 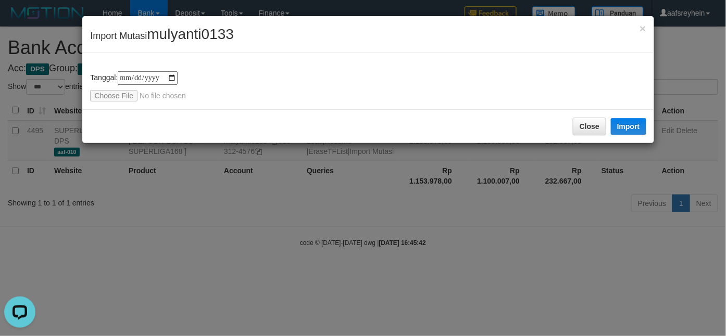 What do you see at coordinates (190, 34) in the screenshot?
I see `span: mulyanti0133` at bounding box center [190, 34].